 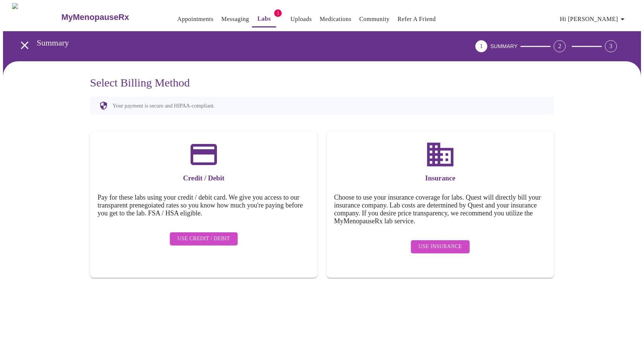 I want to click on a: Appointments, so click(x=196, y=19).